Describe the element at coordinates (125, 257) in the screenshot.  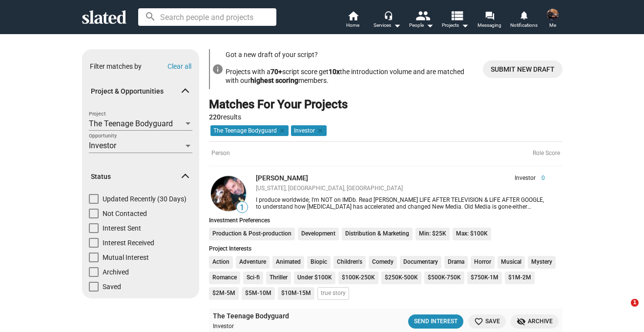
I see `span: Mutual Interest` at that location.